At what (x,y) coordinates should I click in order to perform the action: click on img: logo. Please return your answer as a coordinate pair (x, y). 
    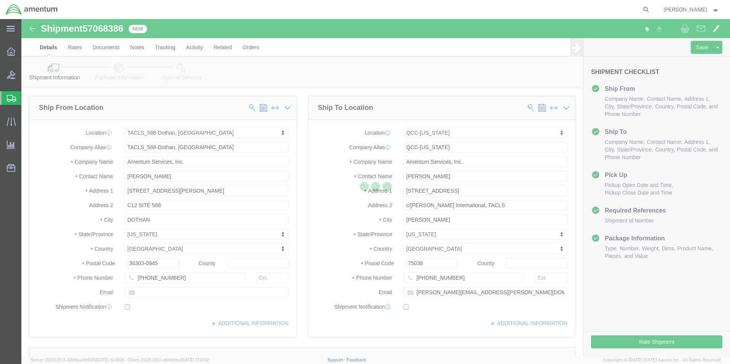
    Looking at the image, I should click on (32, 10).